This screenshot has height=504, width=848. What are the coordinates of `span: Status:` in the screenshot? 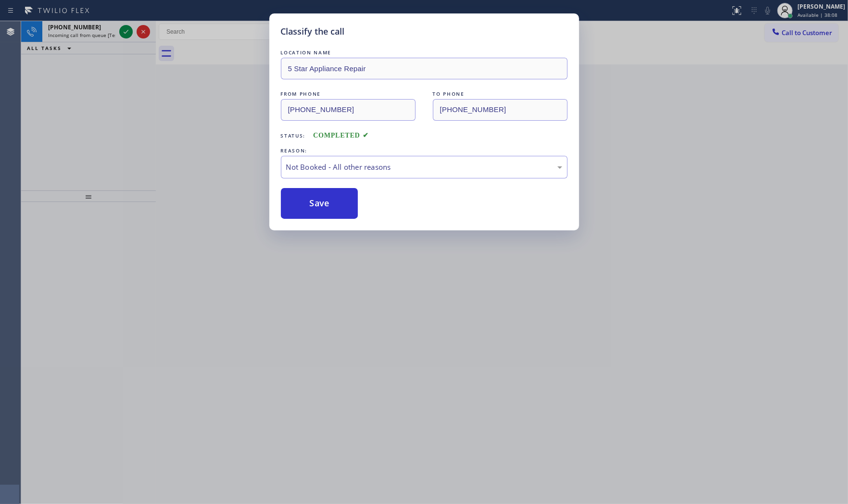 It's located at (293, 136).